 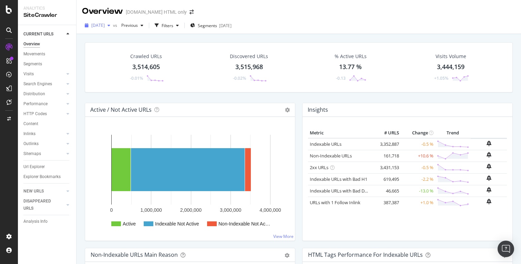 I want to click on a: Url Explorer, so click(x=47, y=167).